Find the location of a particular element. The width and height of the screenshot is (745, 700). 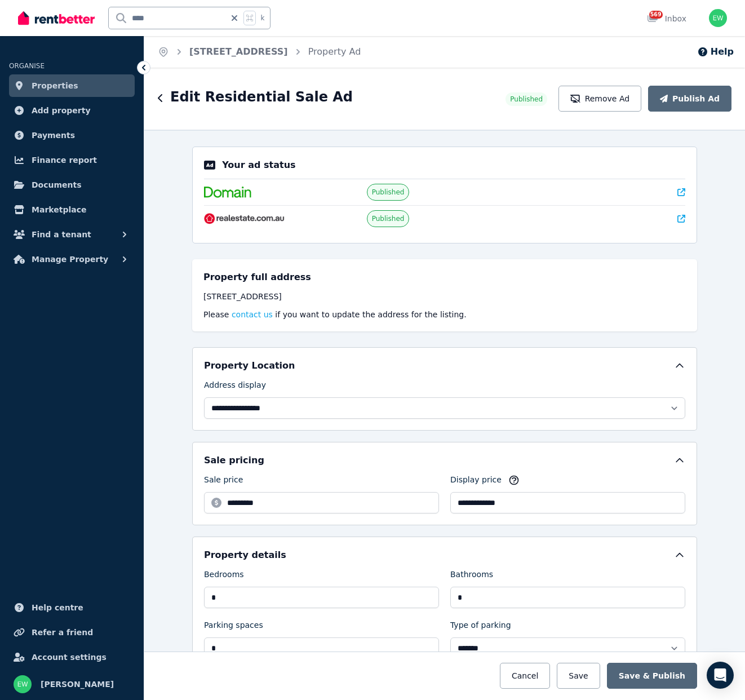

span: k is located at coordinates (262, 18).